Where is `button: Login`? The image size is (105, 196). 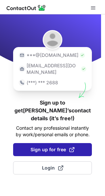 button: Login is located at coordinates (52, 168).